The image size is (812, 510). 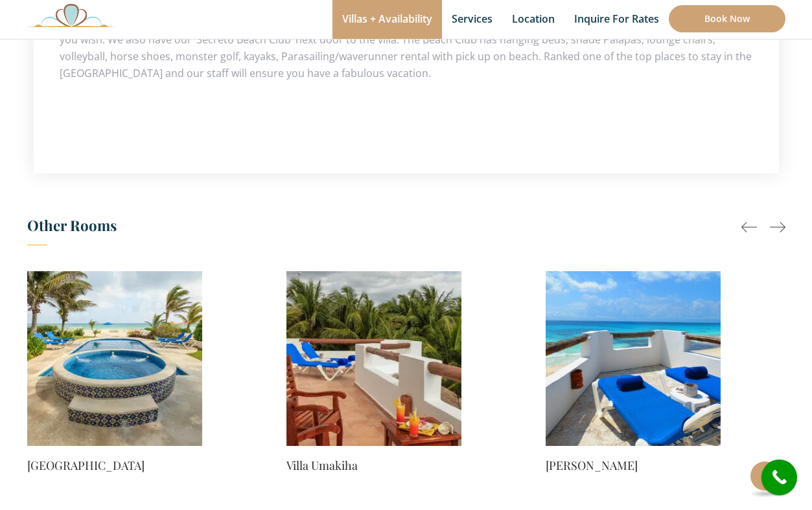 I want to click on span: More about your private beach front villa:, so click(x=161, y=107).